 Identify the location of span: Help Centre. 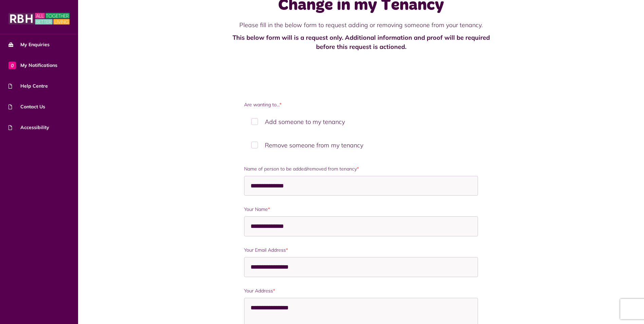
(28, 86).